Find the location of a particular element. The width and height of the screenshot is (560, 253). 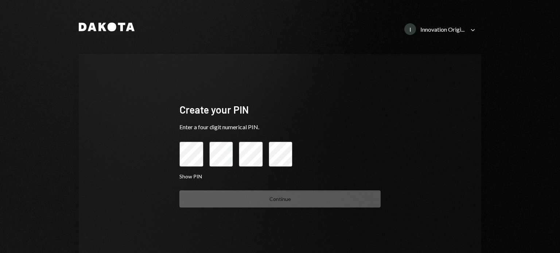

input: pin code 1 of 4 is located at coordinates (191, 155).